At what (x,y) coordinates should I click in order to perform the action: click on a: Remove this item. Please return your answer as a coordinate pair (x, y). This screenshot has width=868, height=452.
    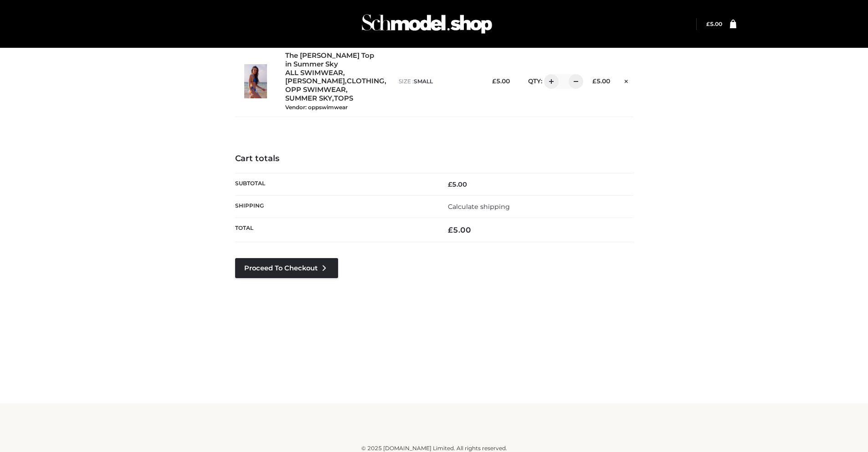
    Looking at the image, I should click on (626, 81).